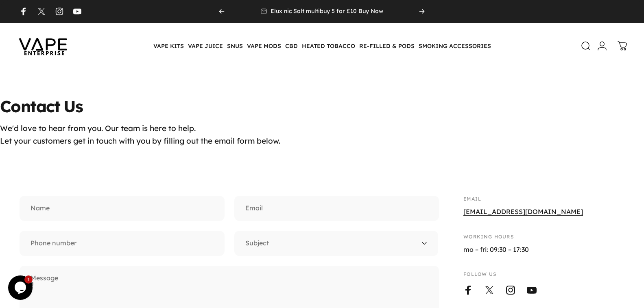 This screenshot has height=308, width=644. I want to click on p: Email, so click(544, 198).